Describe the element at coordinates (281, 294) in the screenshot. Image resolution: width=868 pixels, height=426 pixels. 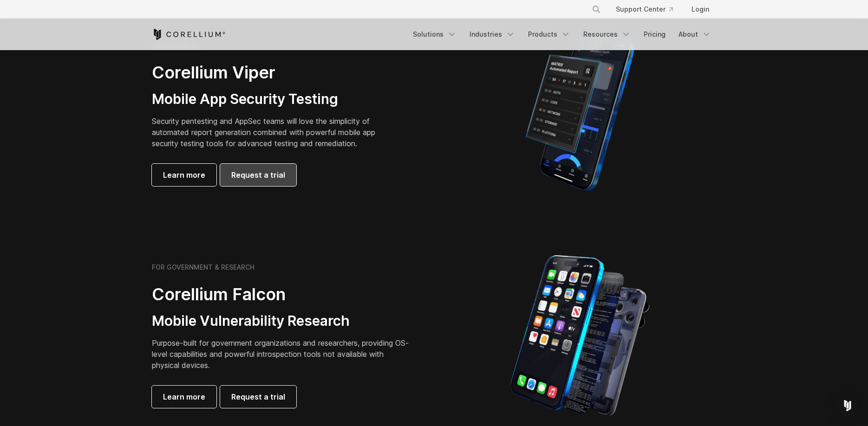
I see `h2: Corellium Falcon` at that location.